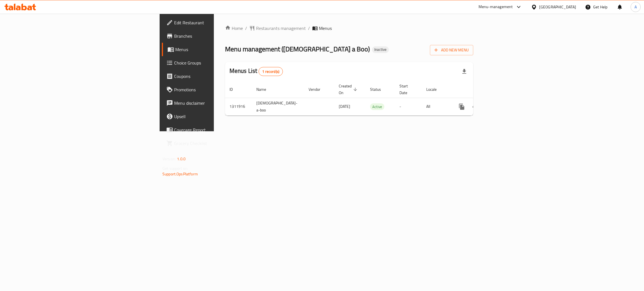 The image size is (644, 291). I want to click on nav: breadcrumb, so click(349, 28).